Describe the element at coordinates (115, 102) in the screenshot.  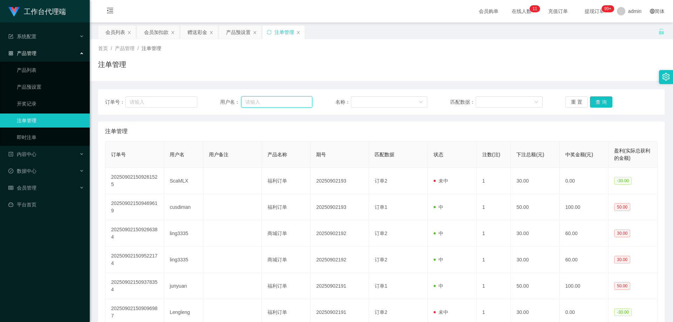
I see `span: 订单号：` at that location.